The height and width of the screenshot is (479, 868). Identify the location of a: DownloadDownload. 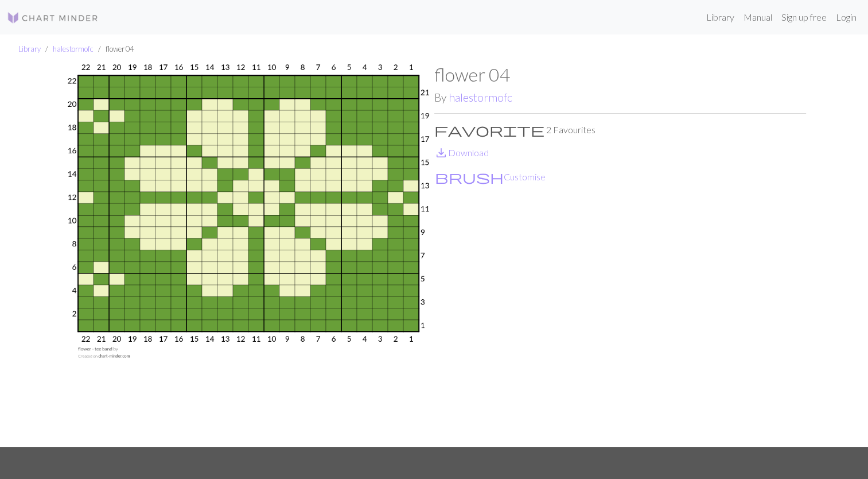
(461, 152).